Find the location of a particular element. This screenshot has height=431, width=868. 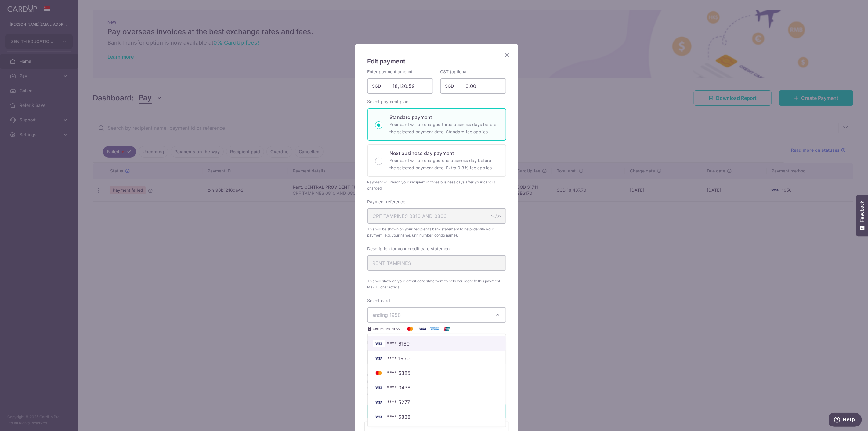

label: Description for your credit card statement is located at coordinates (409, 249).